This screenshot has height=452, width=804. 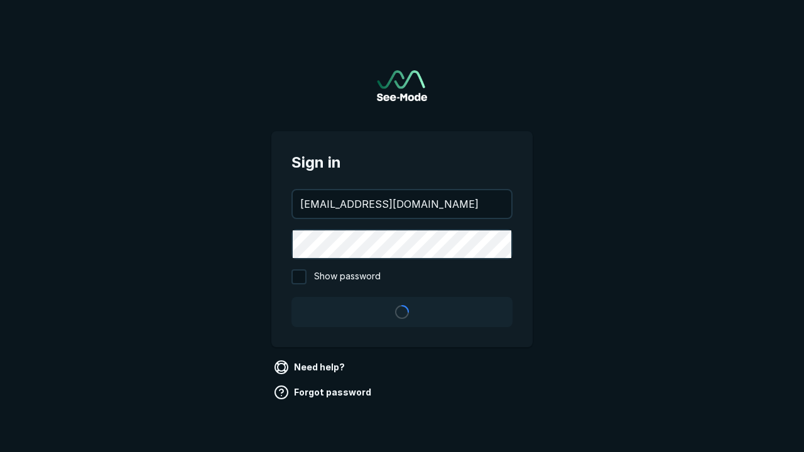 I want to click on img: See-Mode Logo, so click(x=402, y=85).